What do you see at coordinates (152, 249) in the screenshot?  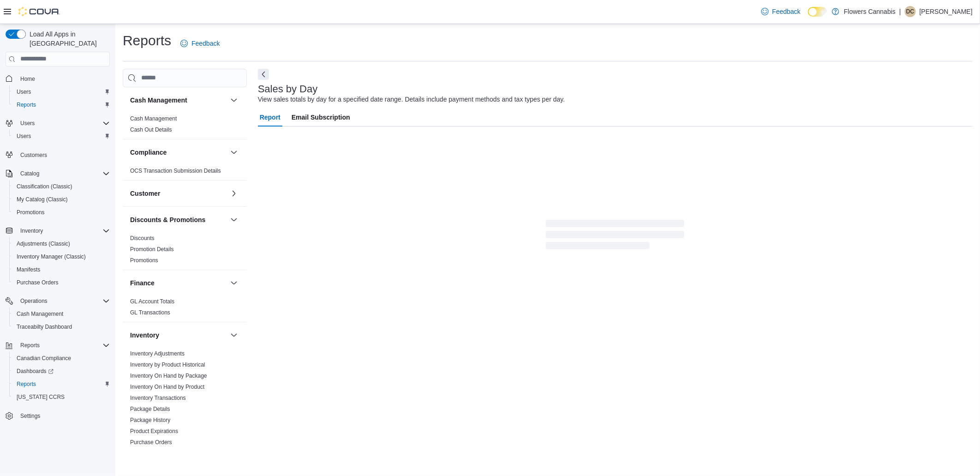 I see `a: Promotion Details` at bounding box center [152, 249].